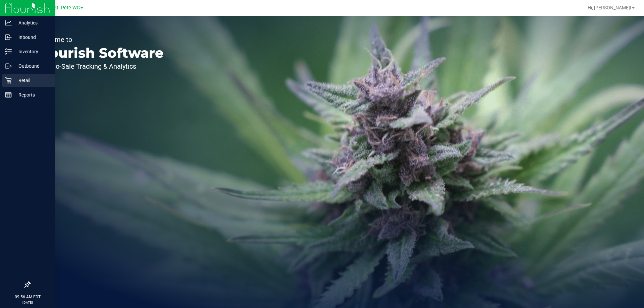 The height and width of the screenshot is (308, 644). What do you see at coordinates (32, 95) in the screenshot?
I see `p: Reports` at bounding box center [32, 95].